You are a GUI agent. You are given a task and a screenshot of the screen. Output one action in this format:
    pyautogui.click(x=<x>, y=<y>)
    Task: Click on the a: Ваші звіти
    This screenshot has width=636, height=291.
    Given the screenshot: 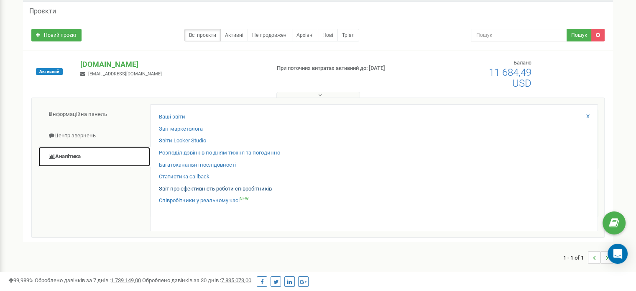 What is the action you would take?
    pyautogui.click(x=172, y=117)
    